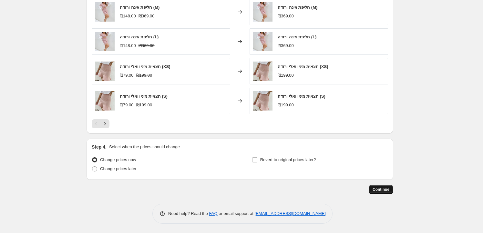  I want to click on span: Need help? Read the, so click(188, 214).